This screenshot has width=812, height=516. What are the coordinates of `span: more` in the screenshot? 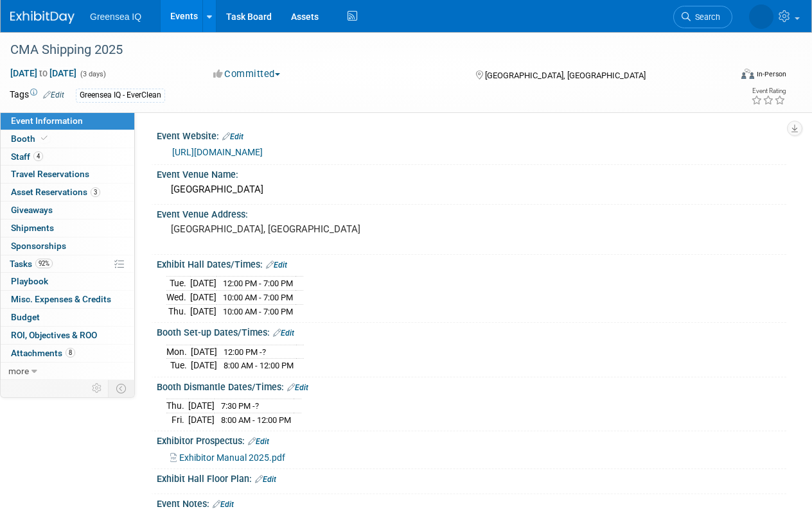 It's located at (19, 371).